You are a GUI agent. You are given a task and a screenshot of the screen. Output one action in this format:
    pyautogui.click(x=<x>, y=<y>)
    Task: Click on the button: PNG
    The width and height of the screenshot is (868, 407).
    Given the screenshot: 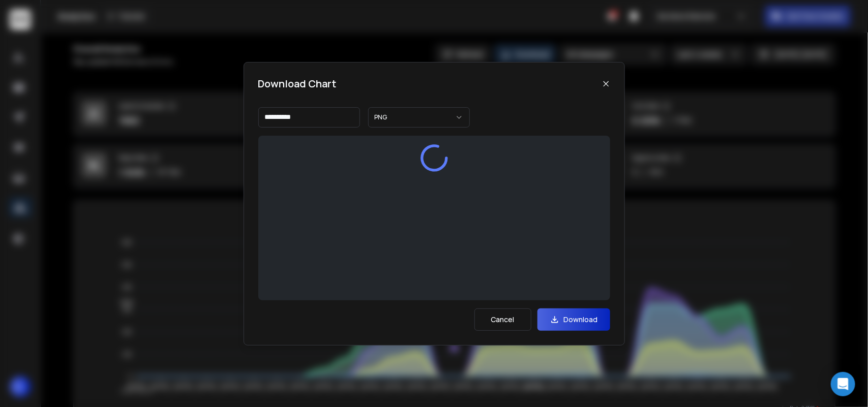 What is the action you would take?
    pyautogui.click(x=419, y=118)
    